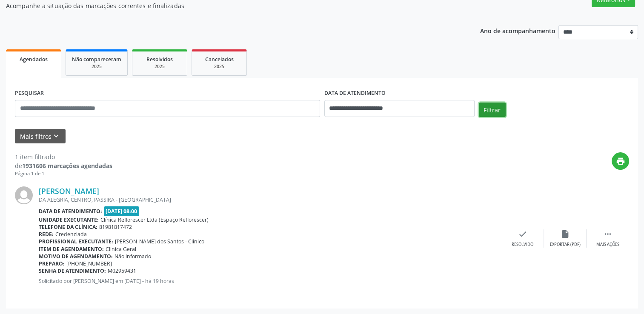  Describe the element at coordinates (71, 211) in the screenshot. I see `b: Data de atendimento:` at that location.